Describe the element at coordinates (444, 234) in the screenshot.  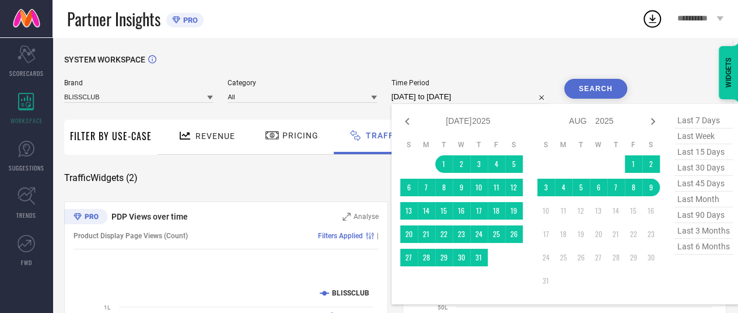
I see `td: Tue Jul 22 2025` at that location.